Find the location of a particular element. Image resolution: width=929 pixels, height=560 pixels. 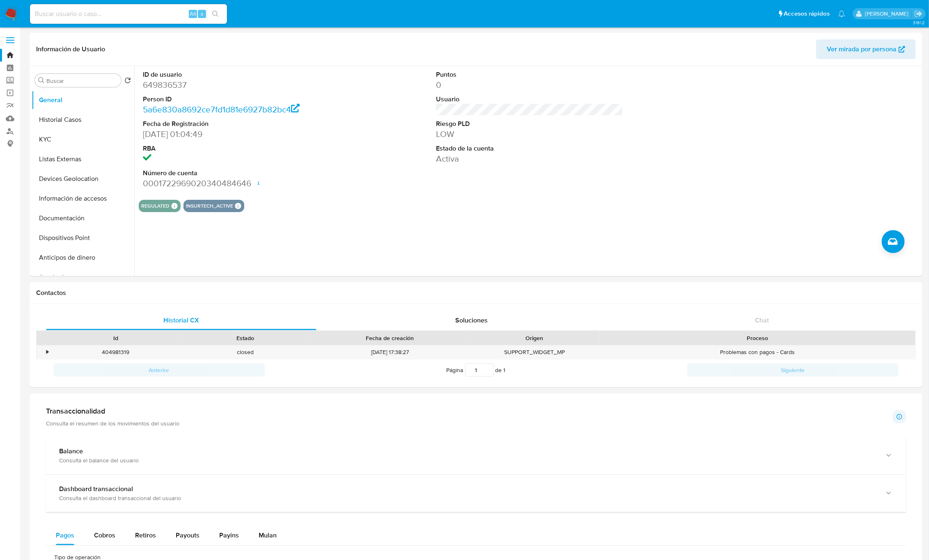

div: Origen is located at coordinates (534, 339).